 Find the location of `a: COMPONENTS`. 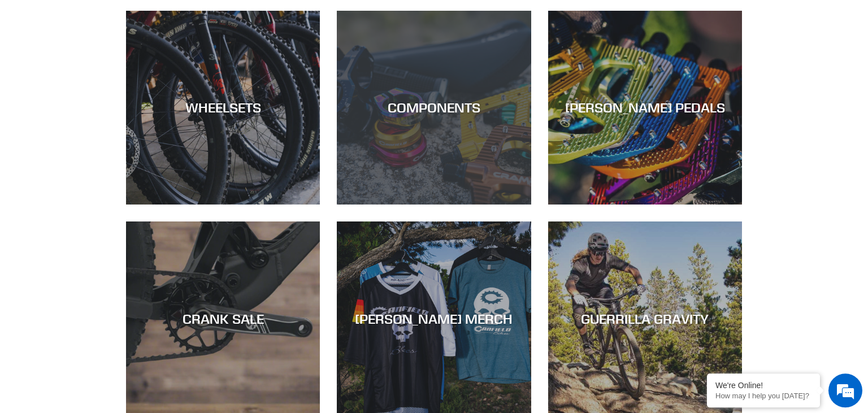

a: COMPONENTS is located at coordinates (433, 107).